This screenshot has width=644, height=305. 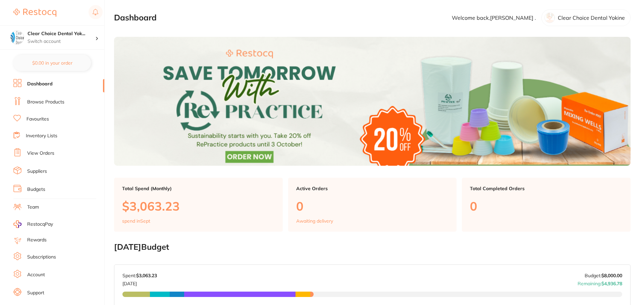 What do you see at coordinates (18, 224) in the screenshot?
I see `img: RestocqPay` at bounding box center [18, 224].